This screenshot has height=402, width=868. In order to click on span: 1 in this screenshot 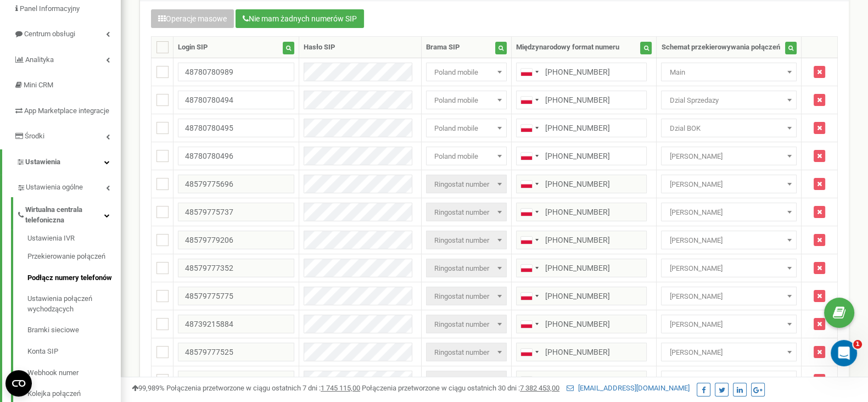, I will do `click(858, 345)`.